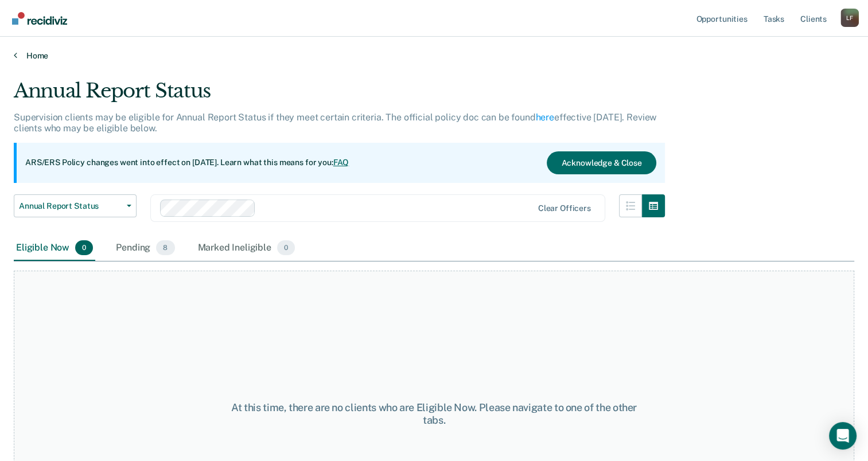  What do you see at coordinates (850, 17) in the screenshot?
I see `div: L F` at bounding box center [850, 17].